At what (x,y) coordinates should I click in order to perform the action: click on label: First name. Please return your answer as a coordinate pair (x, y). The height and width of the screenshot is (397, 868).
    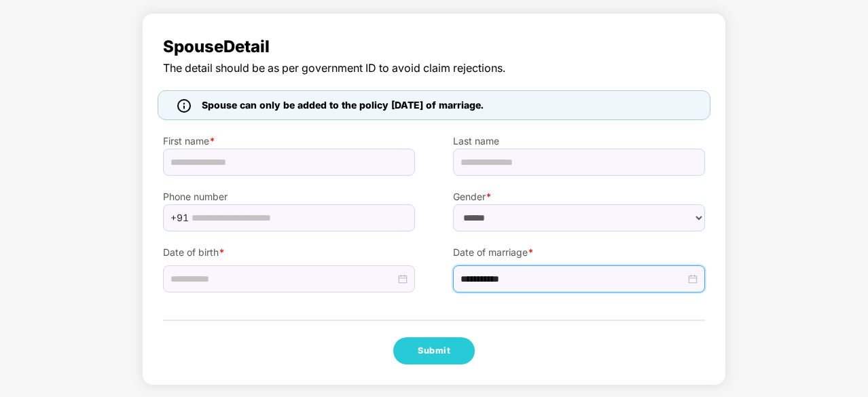
    Looking at the image, I should click on (288, 141).